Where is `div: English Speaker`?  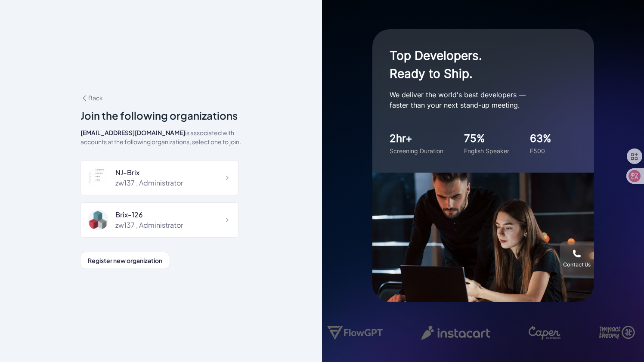
div: English Speaker is located at coordinates (486, 151).